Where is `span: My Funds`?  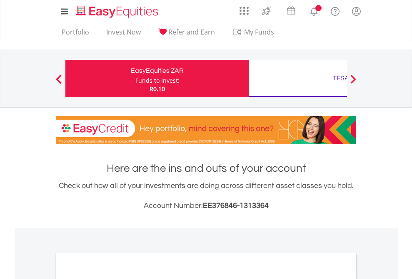
span: My Funds is located at coordinates (259, 32).